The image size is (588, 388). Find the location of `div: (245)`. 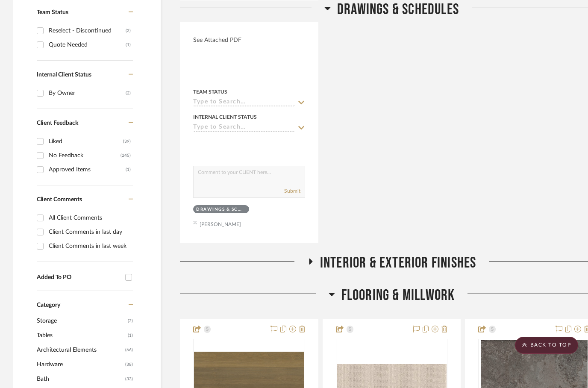

div: (245) is located at coordinates (125, 156).